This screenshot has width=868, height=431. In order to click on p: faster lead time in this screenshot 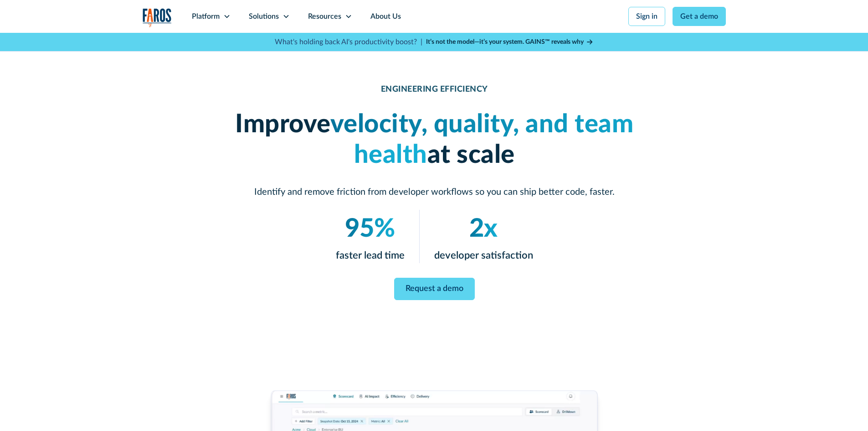, I will do `click(370, 255)`.